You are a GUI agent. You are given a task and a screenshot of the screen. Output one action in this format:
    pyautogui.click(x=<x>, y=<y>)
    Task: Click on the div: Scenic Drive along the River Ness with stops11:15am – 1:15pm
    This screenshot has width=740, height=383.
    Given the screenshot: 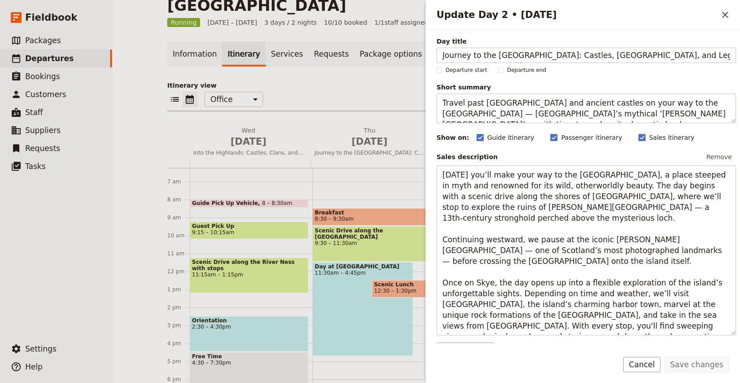 What is the action you would take?
    pyautogui.click(x=249, y=275)
    